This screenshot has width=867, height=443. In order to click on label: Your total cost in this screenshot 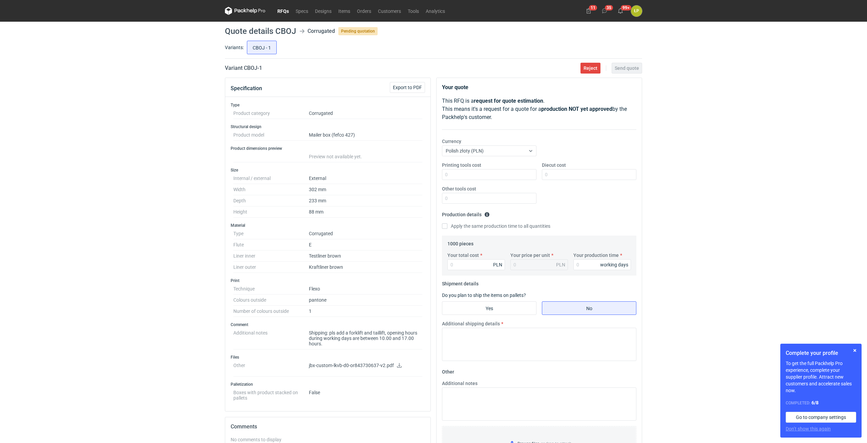, I will do `click(463, 255)`.